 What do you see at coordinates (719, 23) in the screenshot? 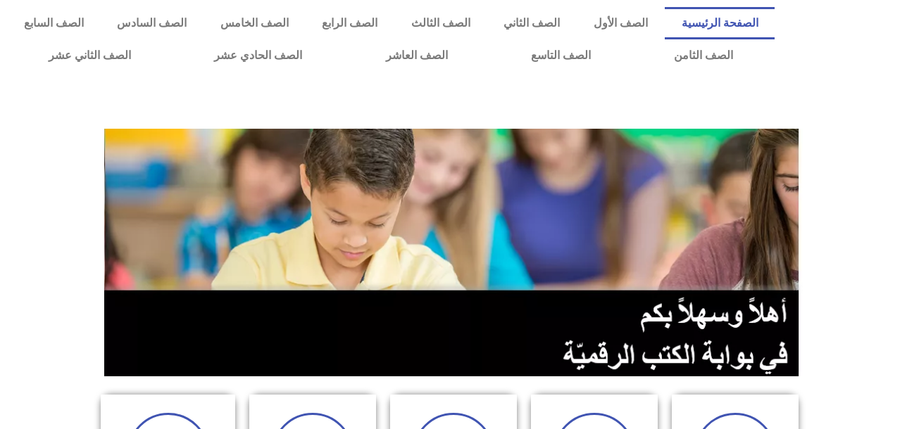
I see `a: الصفحة الرئيسية` at bounding box center [719, 23].